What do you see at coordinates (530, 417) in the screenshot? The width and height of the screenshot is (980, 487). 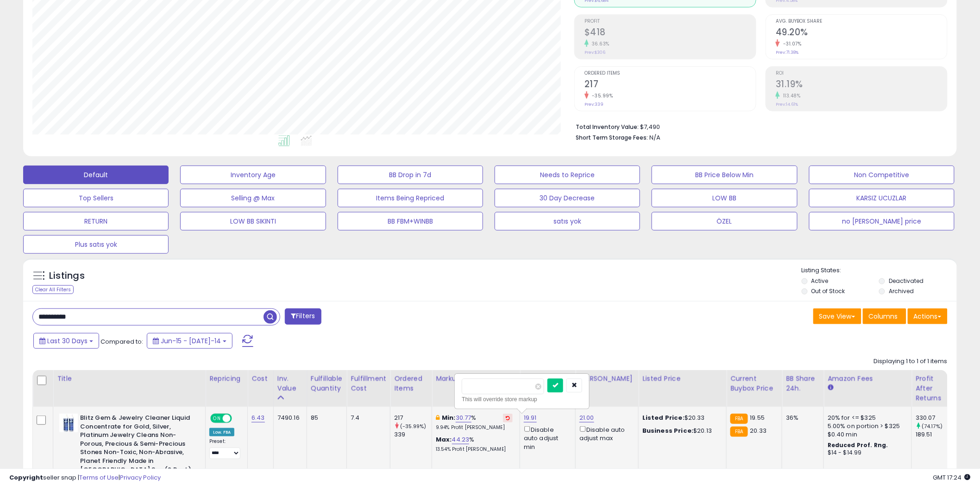 I see `a: 19.91` at bounding box center [530, 417].